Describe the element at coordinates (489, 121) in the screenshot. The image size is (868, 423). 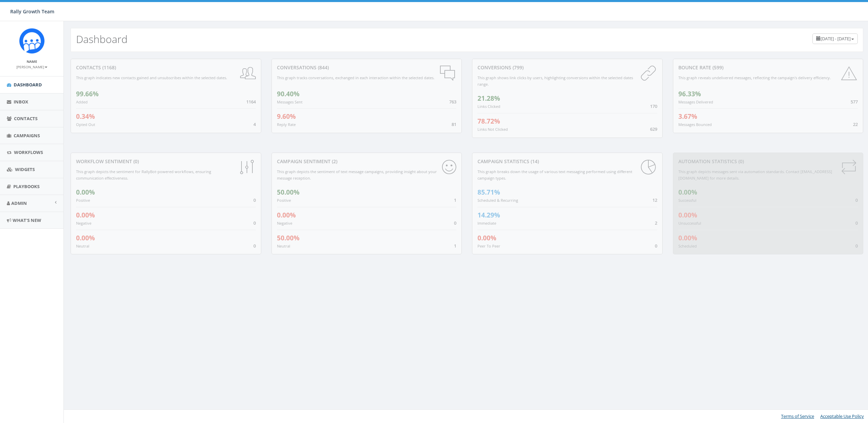
I see `span: 78.72%` at that location.